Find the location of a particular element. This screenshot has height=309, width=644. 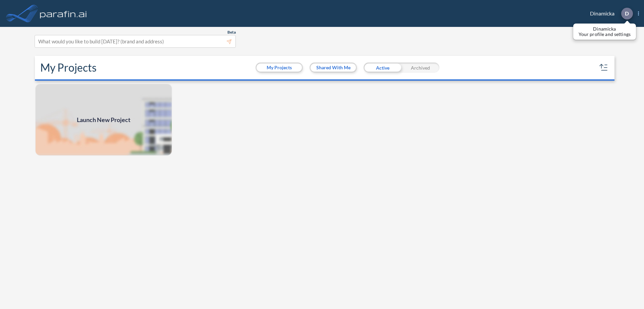

button: Shared With Me is located at coordinates (333, 68).